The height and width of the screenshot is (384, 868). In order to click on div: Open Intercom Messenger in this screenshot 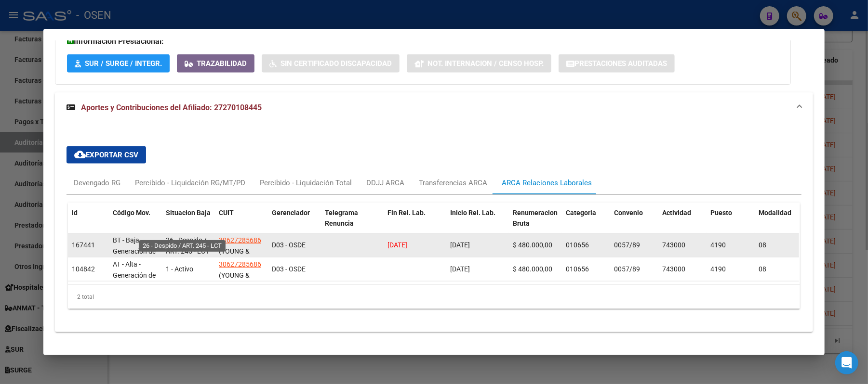, I will do `click(847, 363)`.